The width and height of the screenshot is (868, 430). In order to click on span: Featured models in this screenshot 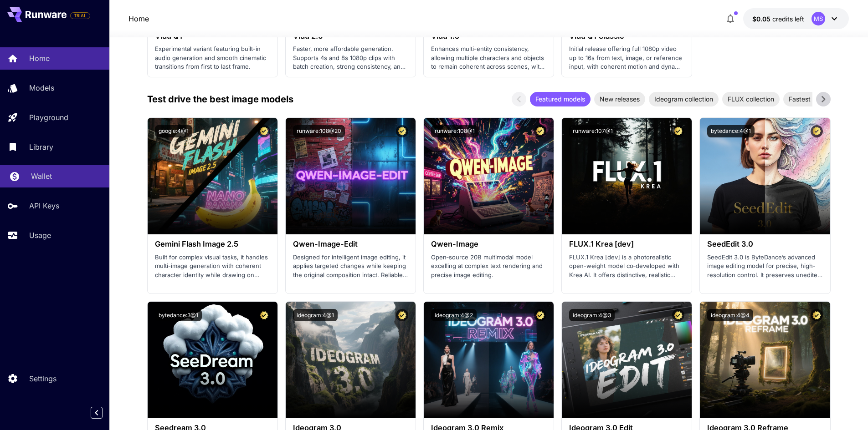, I will do `click(560, 98)`.